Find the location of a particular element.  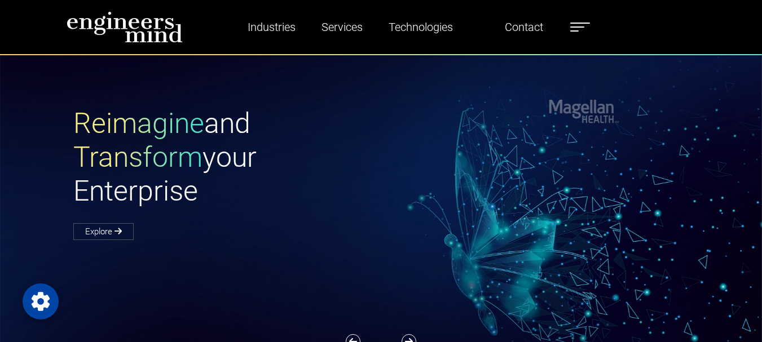

a: Services is located at coordinates (342, 27).